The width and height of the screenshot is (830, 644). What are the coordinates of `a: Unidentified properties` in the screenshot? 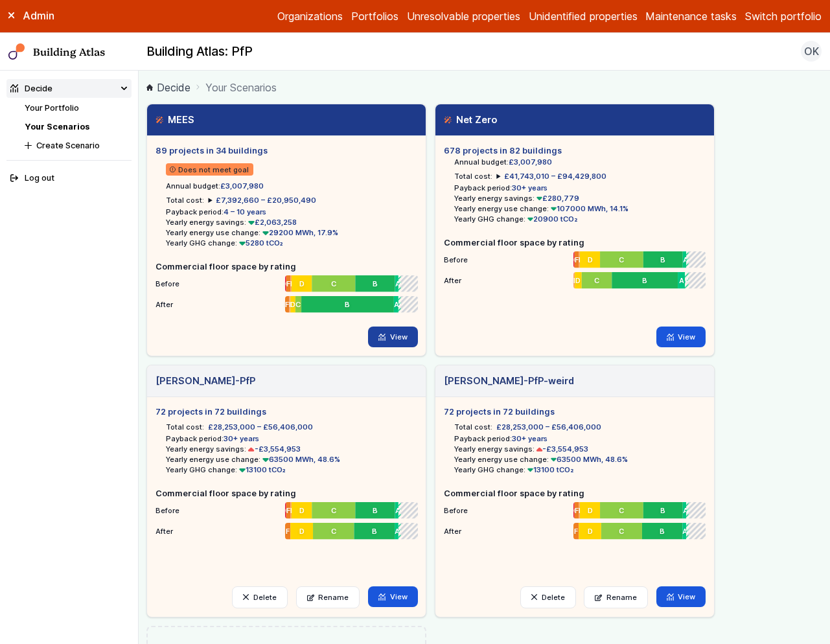 It's located at (583, 16).